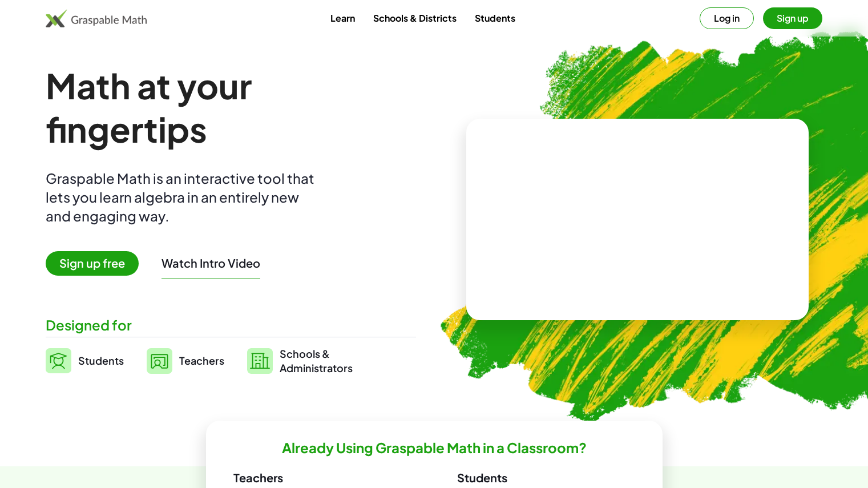 Image resolution: width=868 pixels, height=488 pixels. What do you see at coordinates (793, 18) in the screenshot?
I see `button: Sign up` at bounding box center [793, 18].